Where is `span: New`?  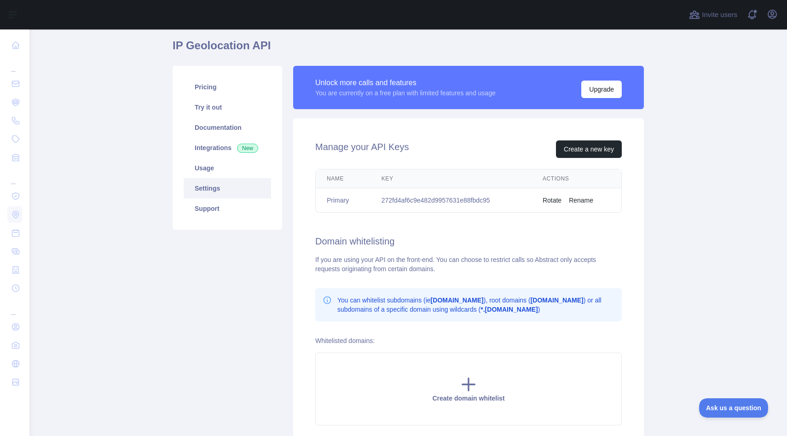
span: New is located at coordinates (248, 148).